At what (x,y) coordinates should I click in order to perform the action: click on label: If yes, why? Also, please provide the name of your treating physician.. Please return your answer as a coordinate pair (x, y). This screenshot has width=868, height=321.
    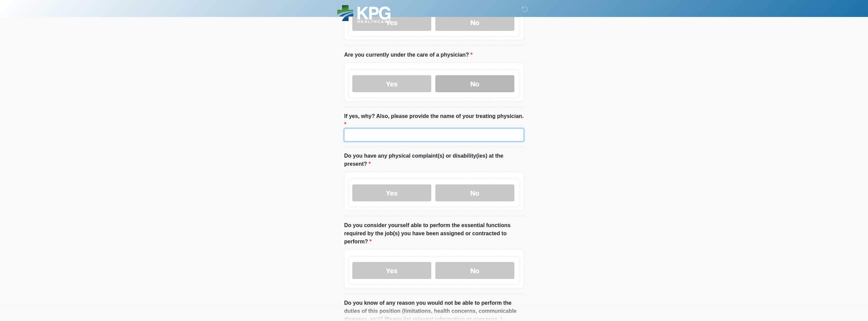
    Looking at the image, I should click on (434, 121).